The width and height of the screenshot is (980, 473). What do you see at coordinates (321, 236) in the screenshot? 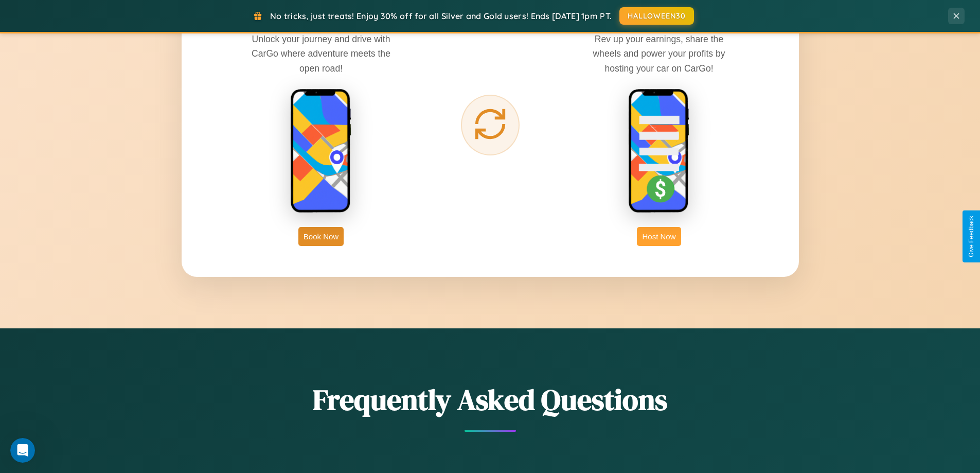
I see `button: Book Now` at bounding box center [321, 236].